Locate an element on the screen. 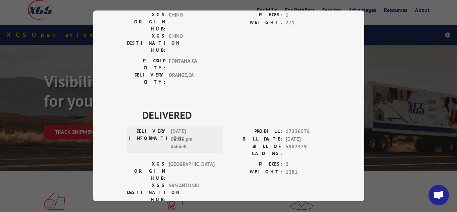 The image size is (457, 212). span: 5982429 is located at coordinates (308, 150).